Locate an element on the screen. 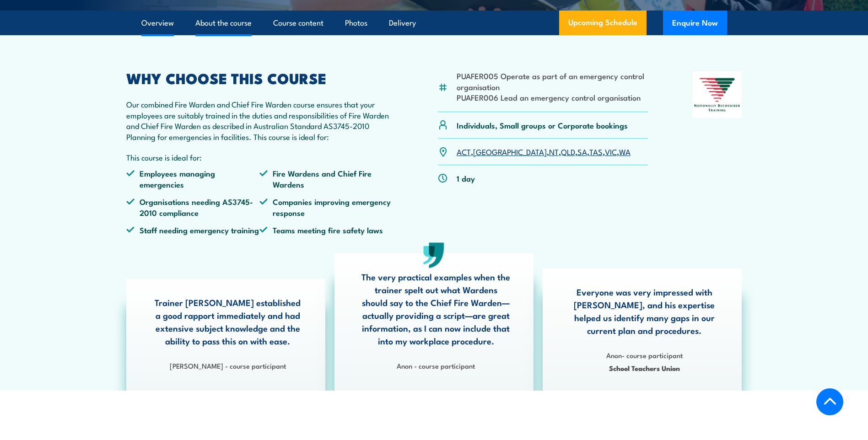 This screenshot has height=440, width=868. strong: Anon - course participant is located at coordinates (435, 365).